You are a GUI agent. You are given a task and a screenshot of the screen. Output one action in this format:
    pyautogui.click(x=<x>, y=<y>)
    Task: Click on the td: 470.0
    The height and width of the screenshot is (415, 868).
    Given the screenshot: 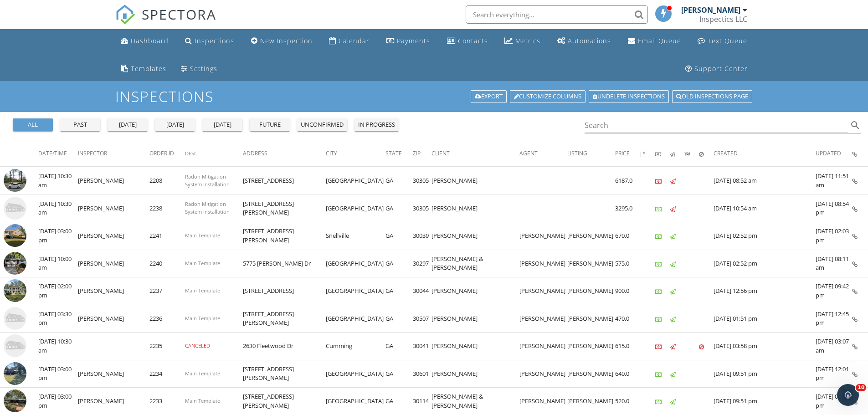 What is the action you would take?
    pyautogui.click(x=628, y=319)
    